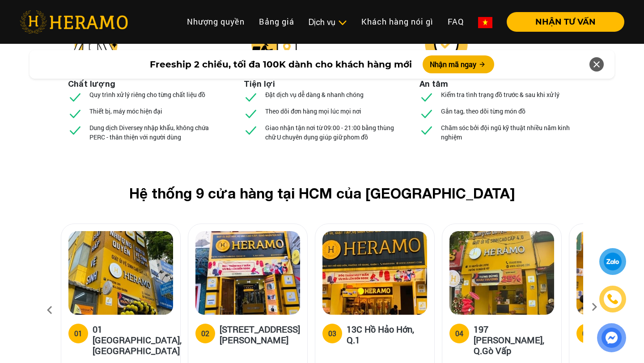 The height and width of the screenshot is (363, 644). What do you see at coordinates (277, 22) in the screenshot?
I see `a: Bảng giá` at bounding box center [277, 22].